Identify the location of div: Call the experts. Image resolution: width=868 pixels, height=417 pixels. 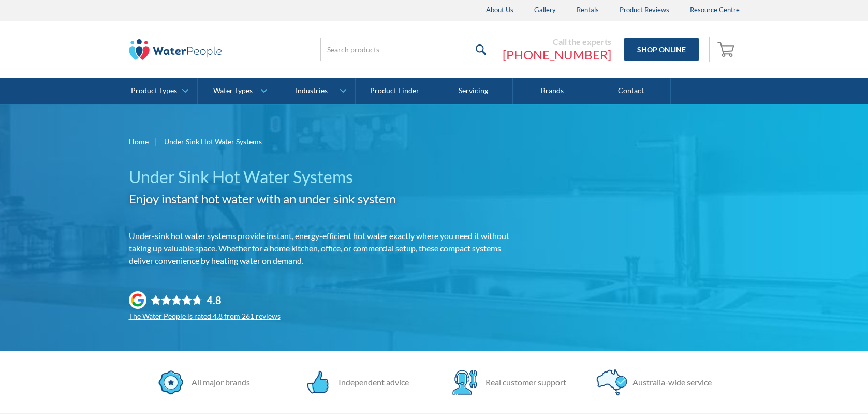
(557, 42).